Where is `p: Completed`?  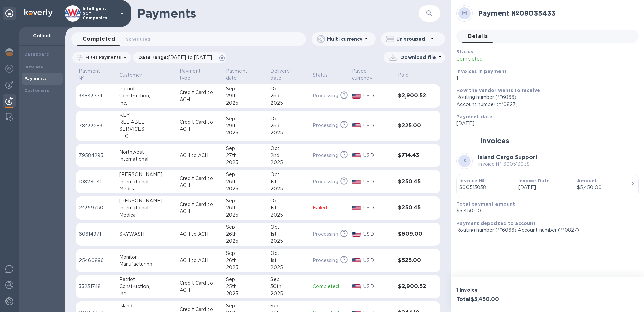 p: Completed is located at coordinates (515, 59).